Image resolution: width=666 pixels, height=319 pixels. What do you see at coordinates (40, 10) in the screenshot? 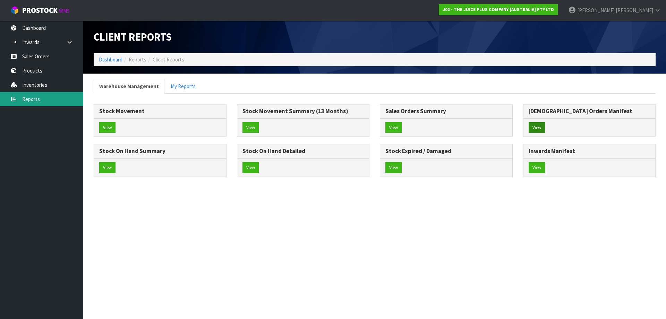
I see `span: ProStock` at bounding box center [40, 10].